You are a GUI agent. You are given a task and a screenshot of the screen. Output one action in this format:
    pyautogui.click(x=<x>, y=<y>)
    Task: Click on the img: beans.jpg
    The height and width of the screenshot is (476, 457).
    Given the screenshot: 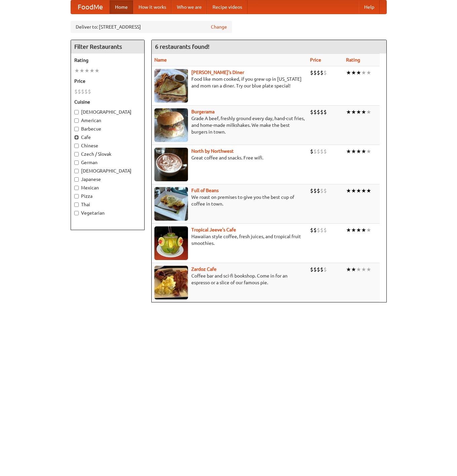 What is the action you would take?
    pyautogui.click(x=171, y=204)
    